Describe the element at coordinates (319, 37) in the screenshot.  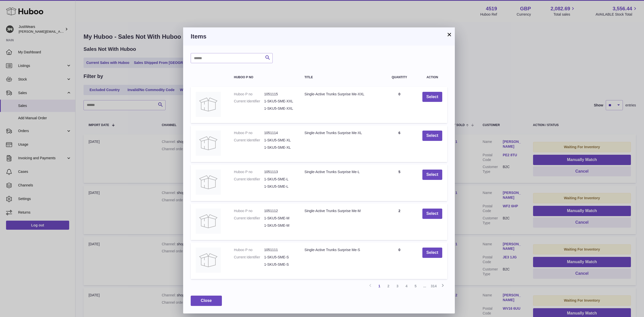
I see `h3: Items` at that location.